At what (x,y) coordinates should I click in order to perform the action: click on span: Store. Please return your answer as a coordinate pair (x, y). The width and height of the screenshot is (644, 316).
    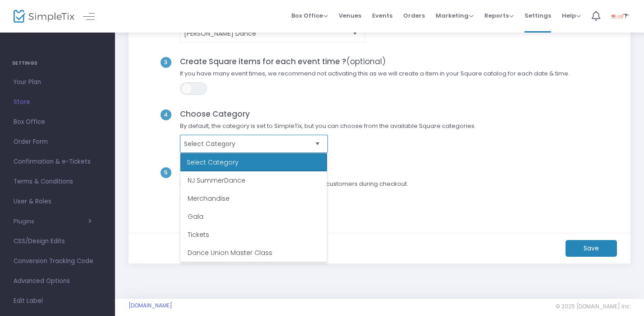
    Looking at the image, I should click on (57, 102).